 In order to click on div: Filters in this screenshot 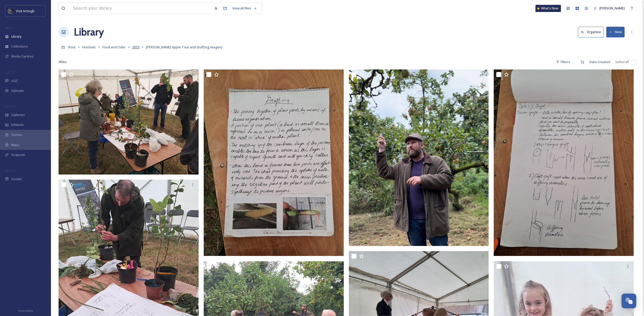, I will do `click(563, 62)`.